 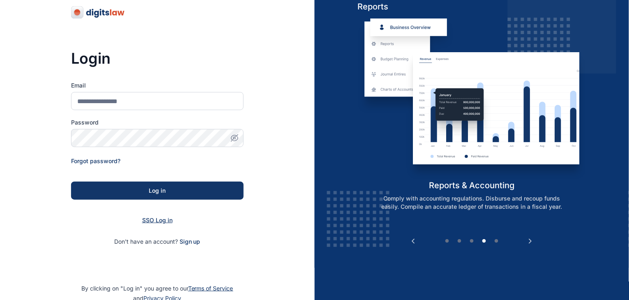 I want to click on h5: Reports, so click(x=472, y=7).